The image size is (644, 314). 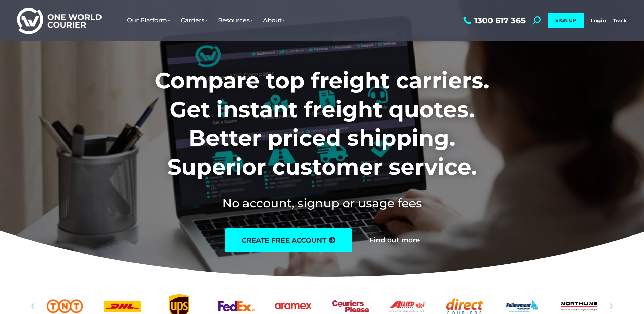 What do you see at coordinates (493, 20) in the screenshot?
I see `a: 1300 617 365` at bounding box center [493, 20].